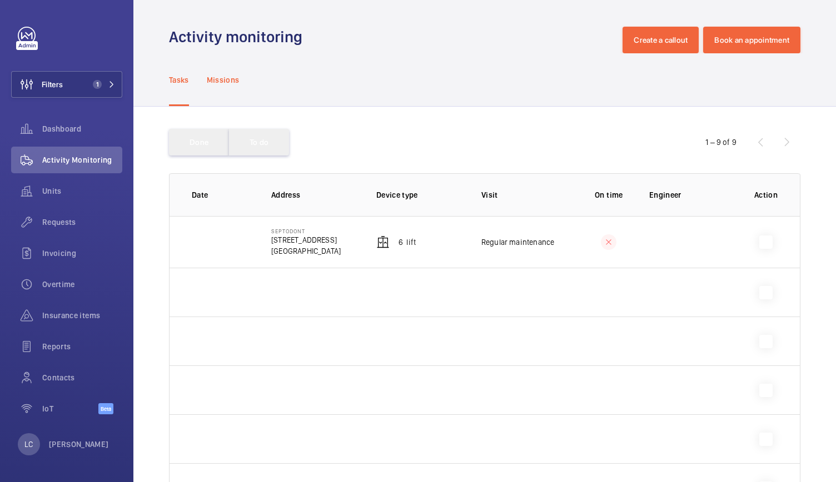 Image resolution: width=836 pixels, height=482 pixels. Describe the element at coordinates (306, 231) in the screenshot. I see `p: Septodont` at that location.